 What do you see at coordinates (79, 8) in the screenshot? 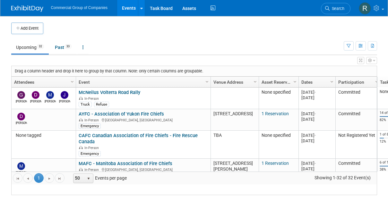
I see `span: Commercial Group of Companies` at bounding box center [79, 8].